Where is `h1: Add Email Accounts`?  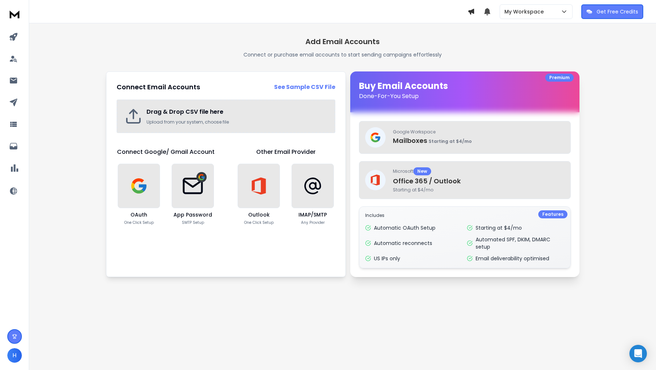
h1: Add Email Accounts is located at coordinates (343, 42).